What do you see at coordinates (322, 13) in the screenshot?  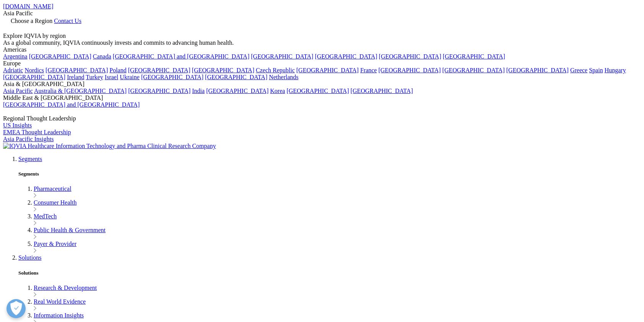 I see `div: Asia Pacific` at bounding box center [322, 13].